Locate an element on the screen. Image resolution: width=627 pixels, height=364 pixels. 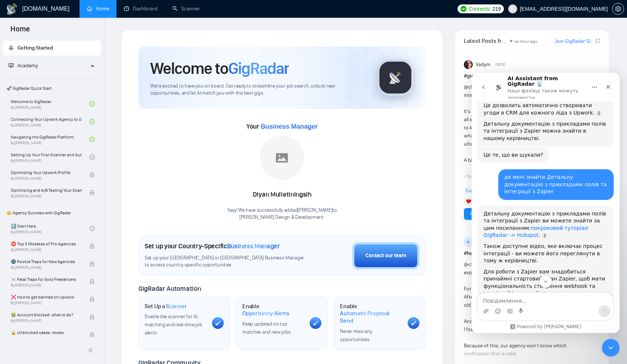
span: GigRadar is located at coordinates (259, 68).